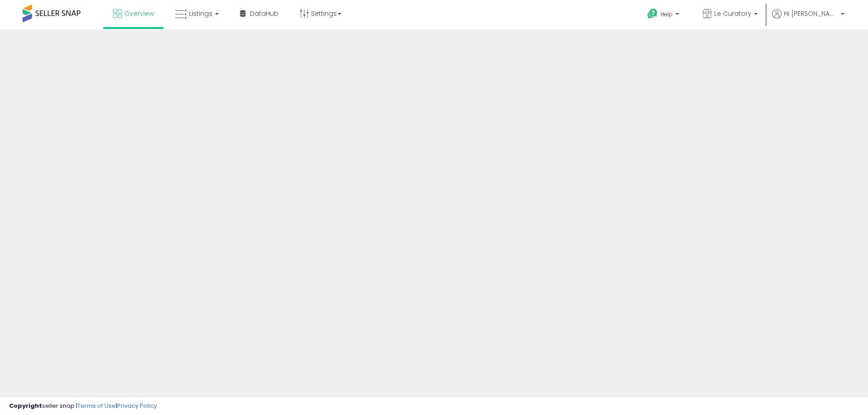 The width and height of the screenshot is (868, 415). Describe the element at coordinates (137, 406) in the screenshot. I see `a: Privacy Policy` at that location.